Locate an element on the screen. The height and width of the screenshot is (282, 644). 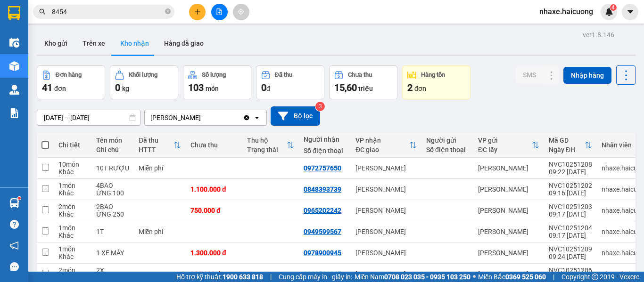
span: 2 is located at coordinates (409, 88).